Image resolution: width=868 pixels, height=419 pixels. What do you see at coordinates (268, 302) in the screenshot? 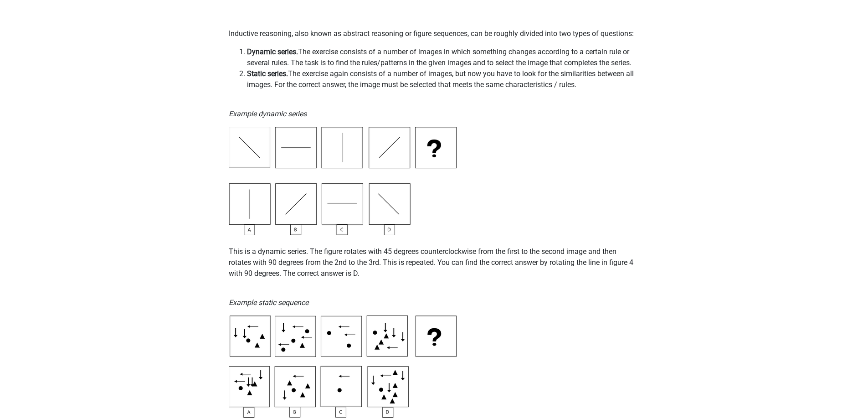
I see `i: Example static sequence` at bounding box center [268, 302].